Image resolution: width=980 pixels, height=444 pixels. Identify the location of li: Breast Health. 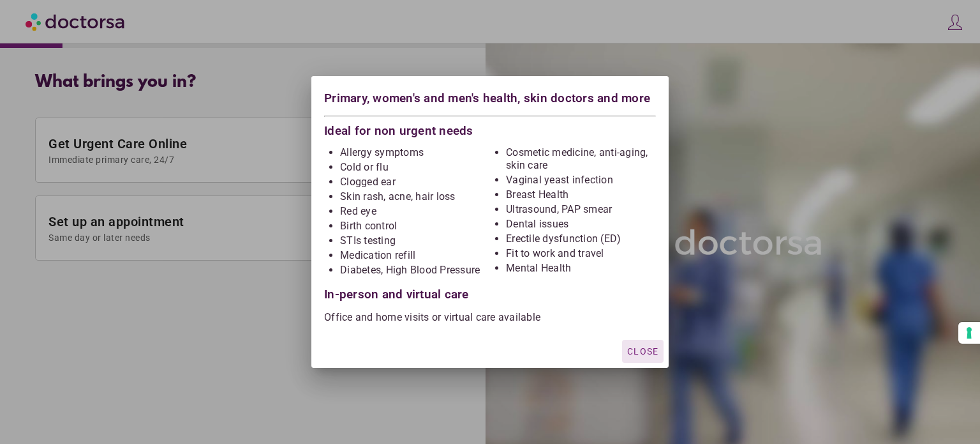
(581, 194).